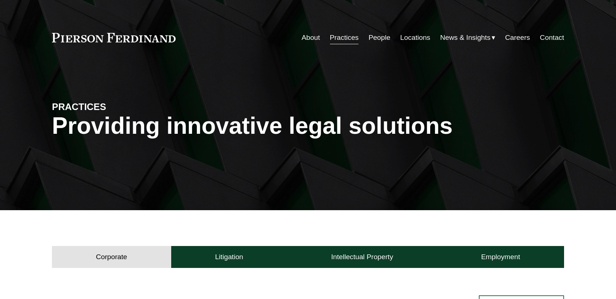 The image size is (616, 299). I want to click on a: People, so click(380, 38).